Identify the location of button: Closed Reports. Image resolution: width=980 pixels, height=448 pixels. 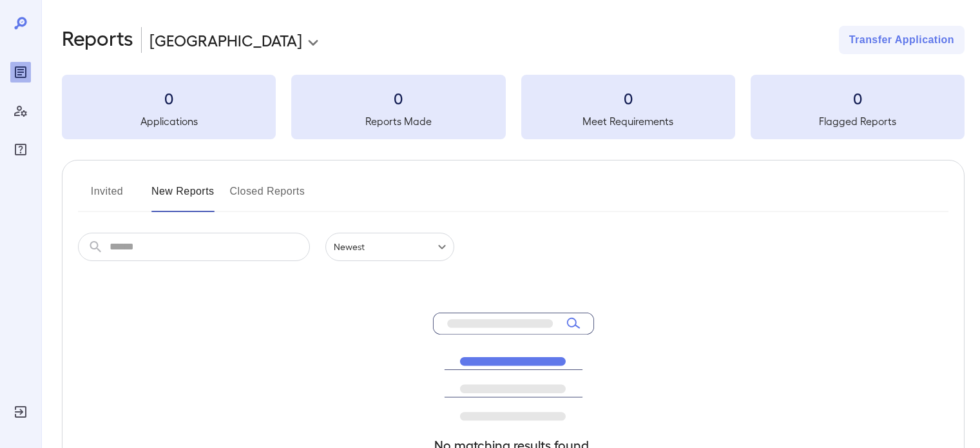
(267, 197).